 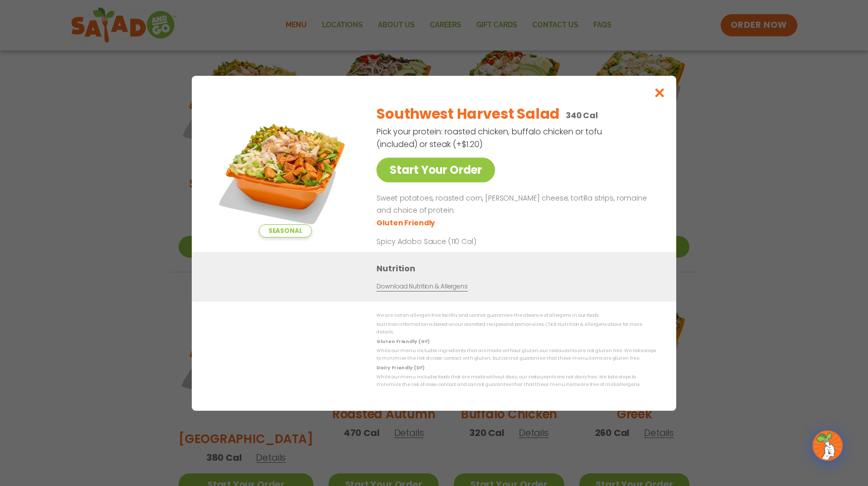 What do you see at coordinates (516, 381) in the screenshot?
I see `p: While our menu includes foods that are made without dairy, our restaurants are not dairy free. We...` at bounding box center [516, 381].